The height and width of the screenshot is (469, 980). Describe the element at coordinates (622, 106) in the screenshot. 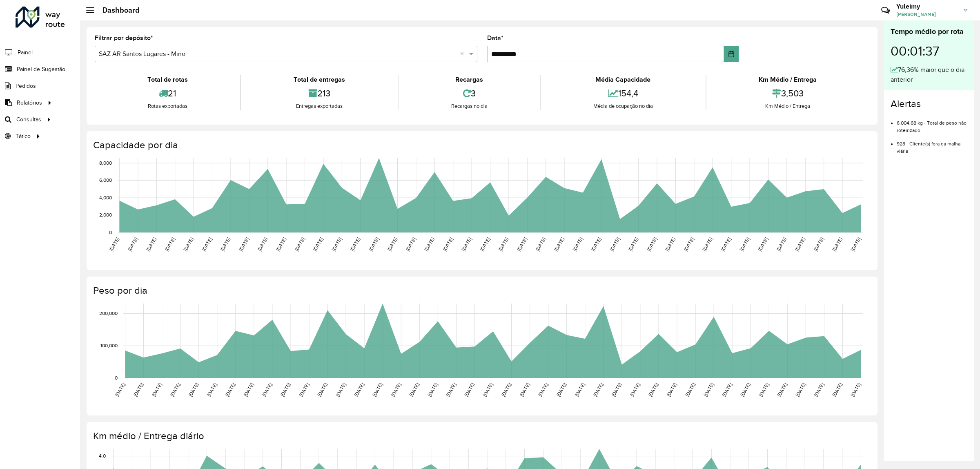

I see `div: Média de ocupação no dia` at that location.